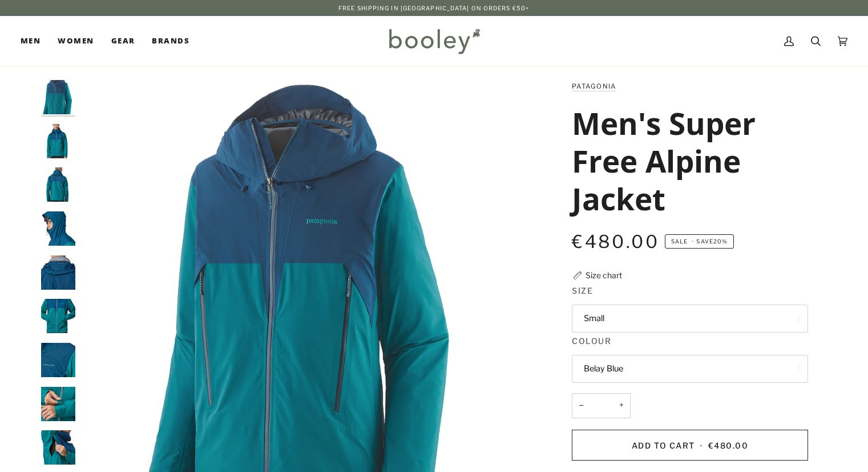  What do you see at coordinates (685, 161) in the screenshot?
I see `h1: Men's Super Free Alpine Jacket` at bounding box center [685, 161].